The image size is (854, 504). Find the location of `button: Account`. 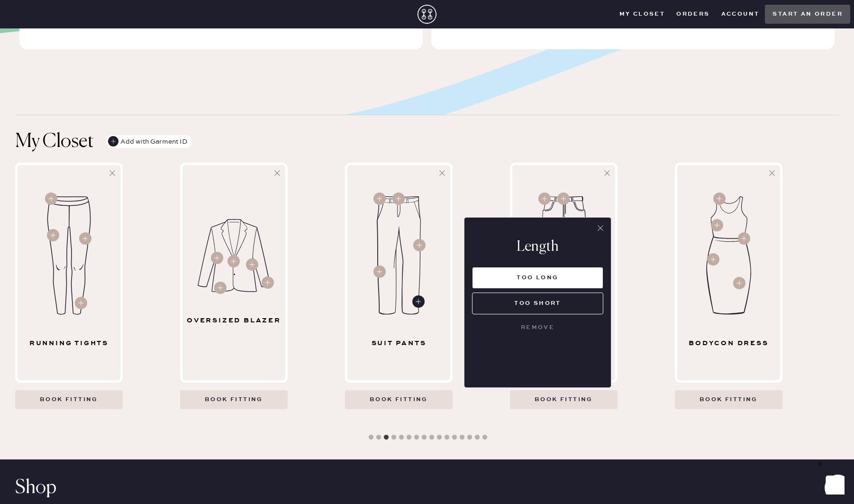

button: Account is located at coordinates (740, 14).